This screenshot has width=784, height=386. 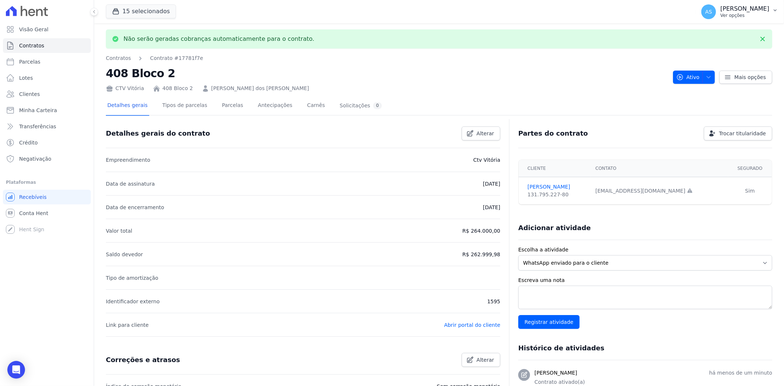 I want to click on span: AS, so click(x=709, y=12).